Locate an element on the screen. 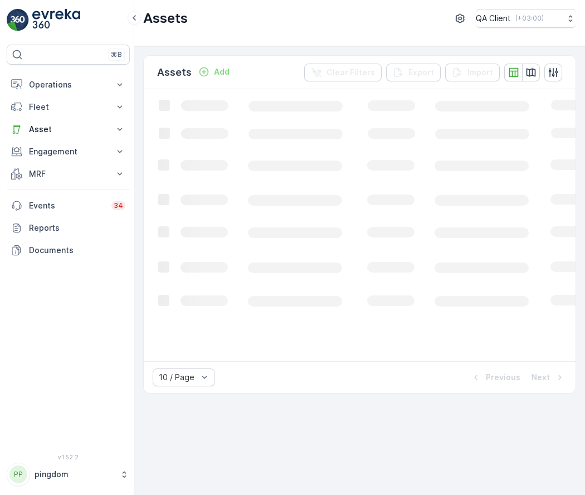 Image resolution: width=585 pixels, height=495 pixels. div: PP is located at coordinates (18, 474).